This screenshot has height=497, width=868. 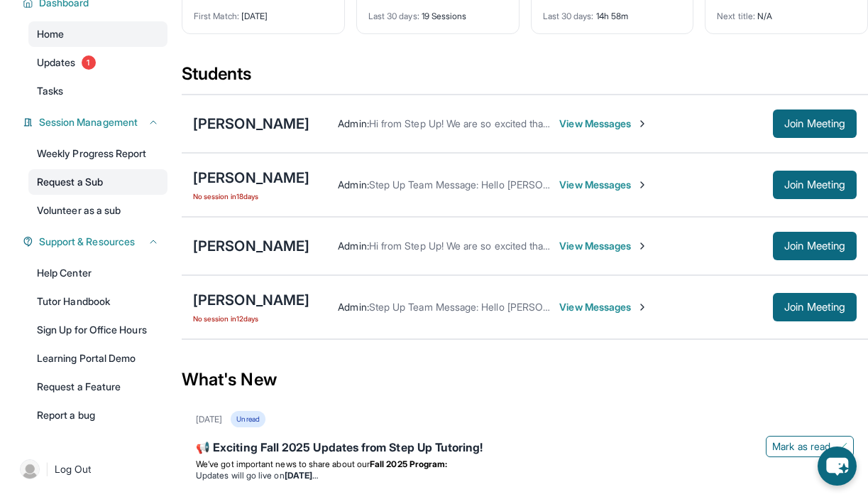 I want to click on div: Students, so click(x=525, y=79).